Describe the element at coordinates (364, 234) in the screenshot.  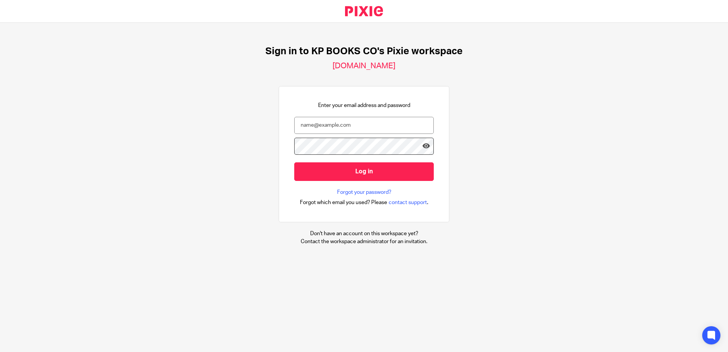
I see `p: Don't have an account on this workspace yet?` at that location.